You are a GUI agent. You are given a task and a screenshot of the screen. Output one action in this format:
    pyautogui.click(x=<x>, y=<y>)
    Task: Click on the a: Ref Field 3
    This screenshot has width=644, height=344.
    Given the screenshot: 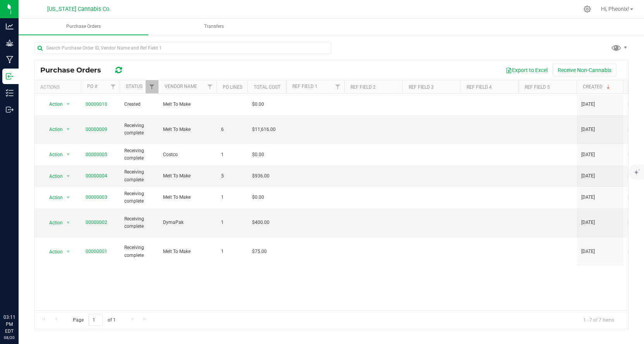 What is the action you would take?
    pyautogui.click(x=421, y=87)
    